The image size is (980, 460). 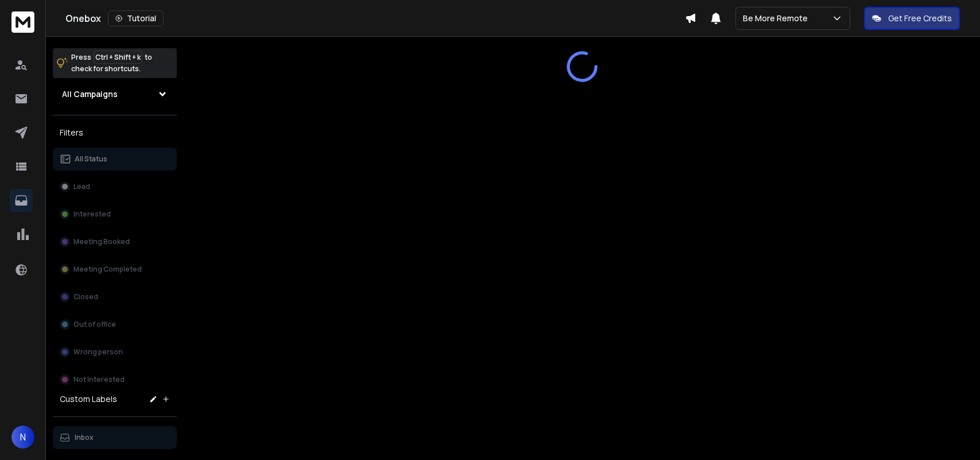 What do you see at coordinates (112, 63) in the screenshot?
I see `p: Press to check for shortcuts.` at bounding box center [112, 63].